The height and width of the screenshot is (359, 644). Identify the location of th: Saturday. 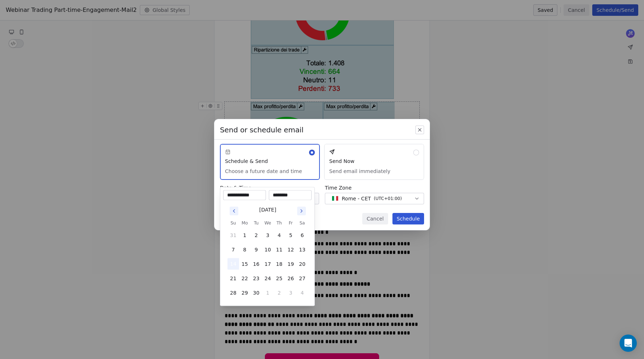
(302, 223).